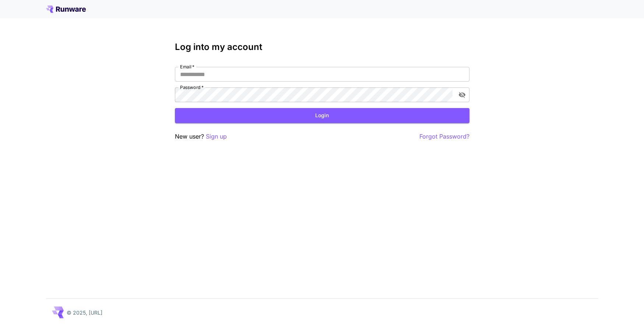 The image size is (644, 326). I want to click on button: toggle password visibility, so click(462, 95).